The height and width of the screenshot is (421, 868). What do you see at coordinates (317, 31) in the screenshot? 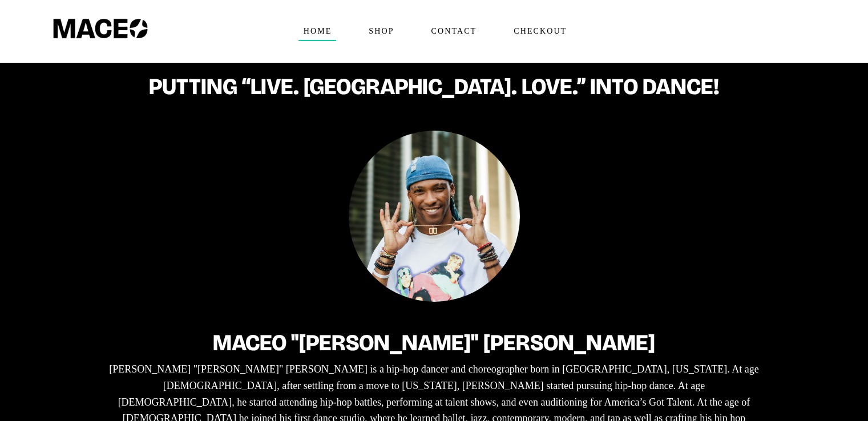
I see `span: Home` at bounding box center [317, 31].